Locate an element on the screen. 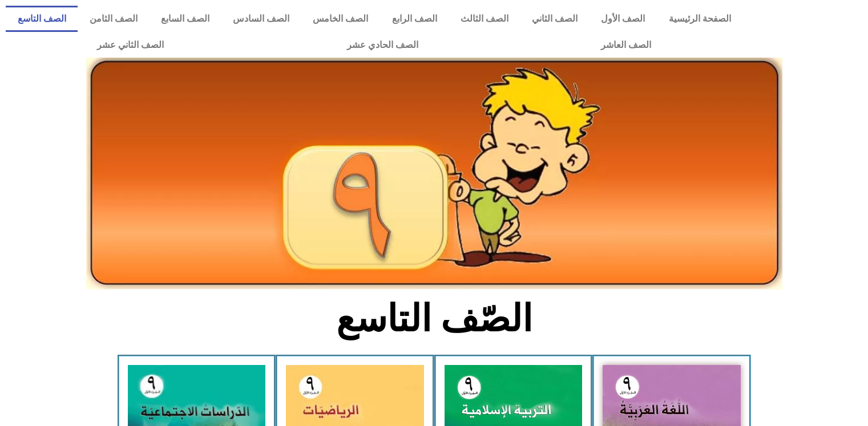 The width and height of the screenshot is (868, 426). a: الصف الثاني عشر is located at coordinates (130, 45).